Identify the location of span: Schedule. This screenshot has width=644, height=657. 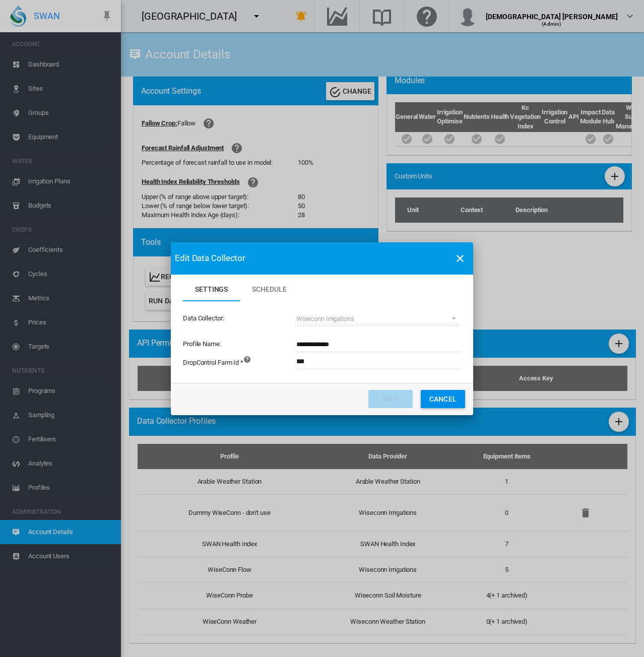
(269, 289).